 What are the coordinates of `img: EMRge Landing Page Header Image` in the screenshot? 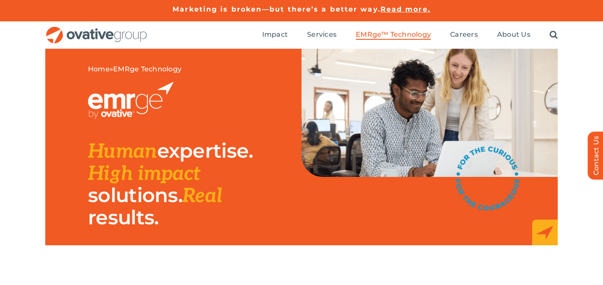 It's located at (429, 113).